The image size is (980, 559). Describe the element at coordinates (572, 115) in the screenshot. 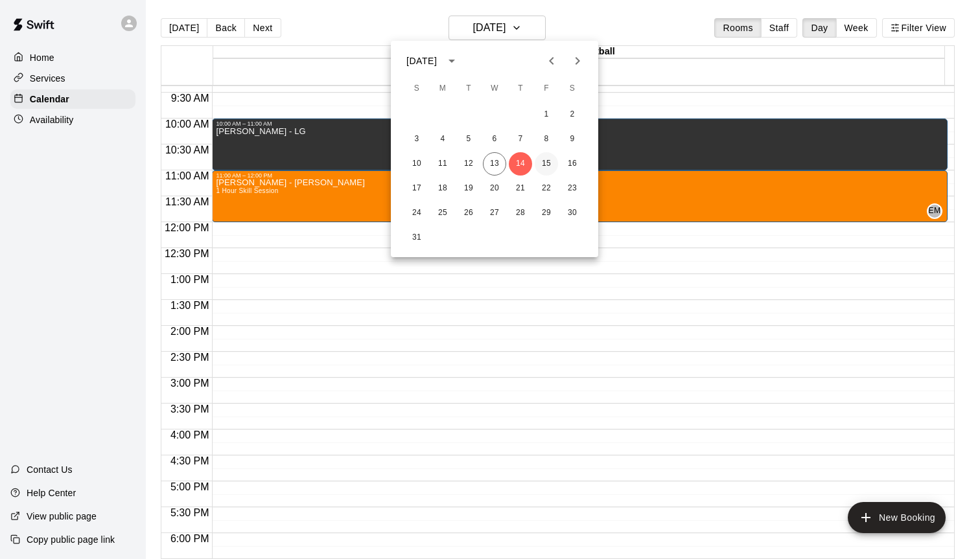

I see `button: 2` at that location.